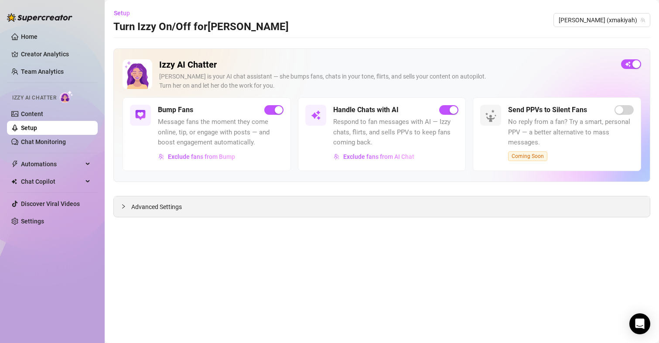 The height and width of the screenshot is (343, 659). Describe the element at coordinates (32, 221) in the screenshot. I see `a: Settings` at that location.